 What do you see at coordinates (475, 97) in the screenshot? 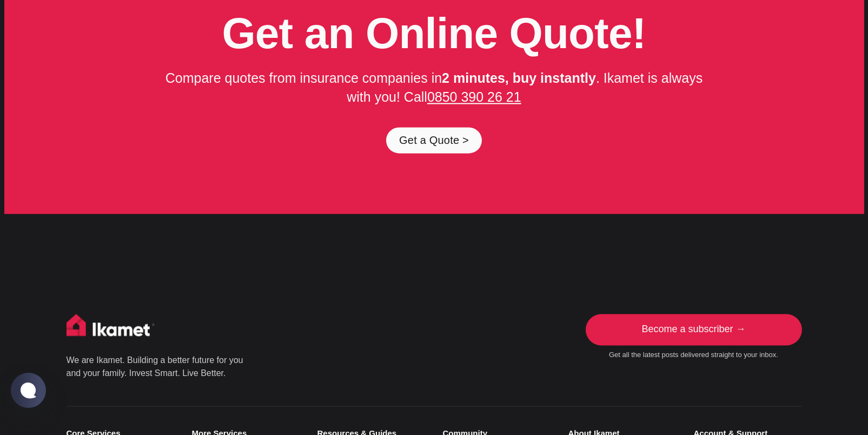
I see `span: 0850 390 26 21` at bounding box center [475, 97].